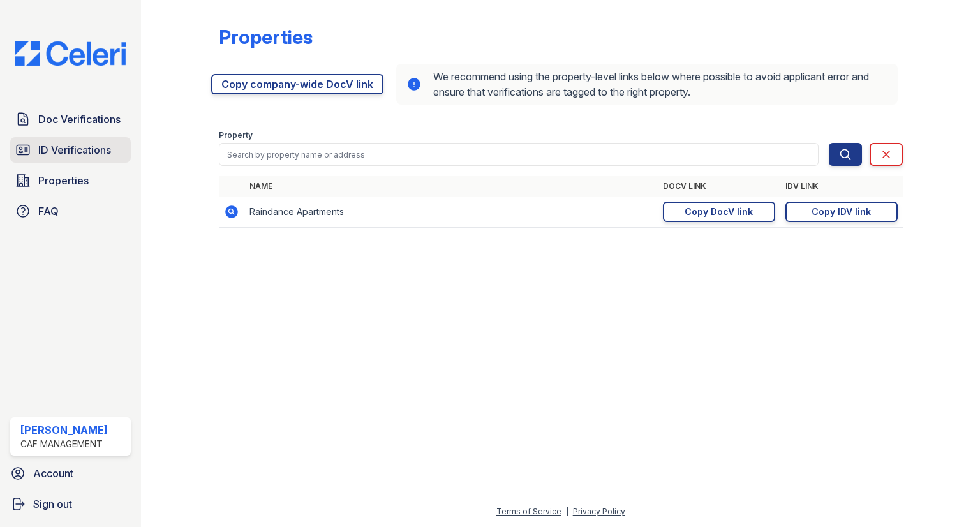 The height and width of the screenshot is (527, 980). Describe the element at coordinates (599, 511) in the screenshot. I see `a: Privacy Policy` at that location.